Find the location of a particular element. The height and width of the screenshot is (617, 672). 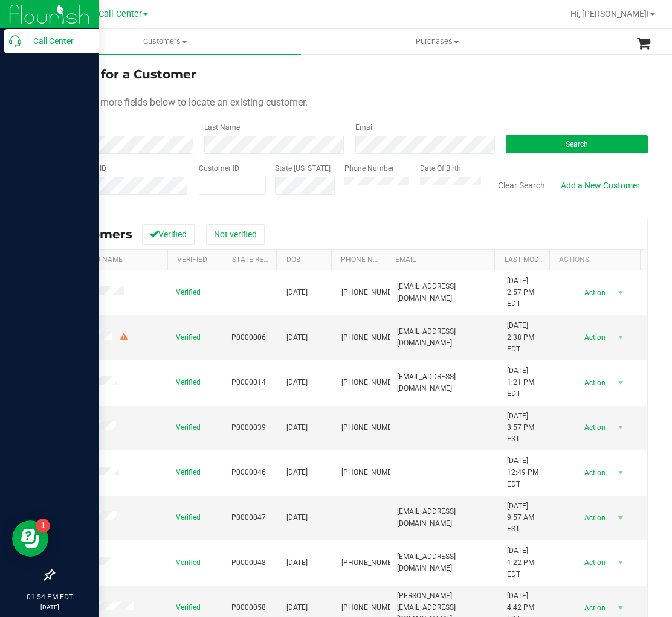

inline-svg: Call Center is located at coordinates (15, 41).